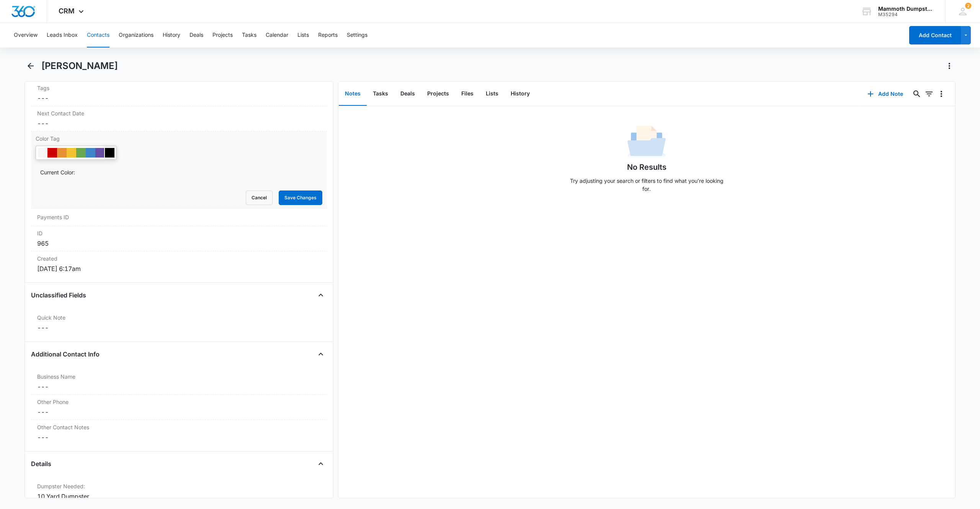 The image size is (980, 509). Describe the element at coordinates (179, 432) in the screenshot. I see `div: Other Contact Notes---` at that location.